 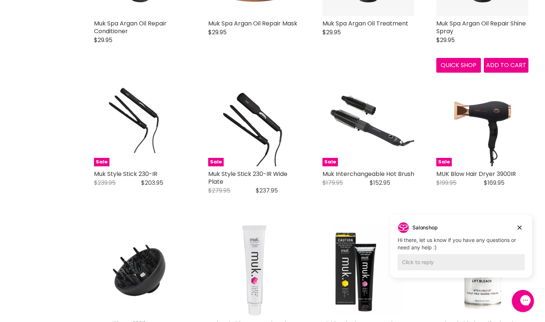 I want to click on a: Muk Spa Argan Oil Repair Shine Spray, so click(x=481, y=27).